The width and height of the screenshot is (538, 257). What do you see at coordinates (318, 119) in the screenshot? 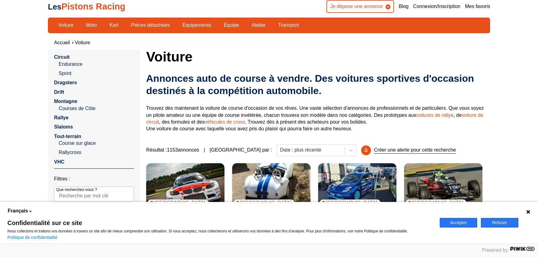
I see `p: Trouvez dès maintenant la voiture de course d'occasion de vos rêves. Une vaste sélection d'annonc...` at bounding box center [318, 119].